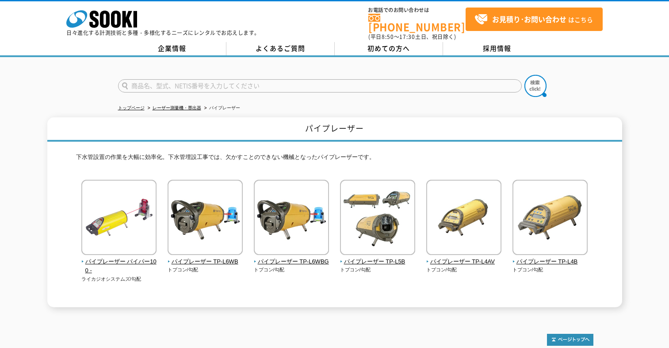 The width and height of the screenshot is (669, 348). Describe the element at coordinates (417, 10) in the screenshot. I see `span: お電話でのお問い合わせは` at that location.